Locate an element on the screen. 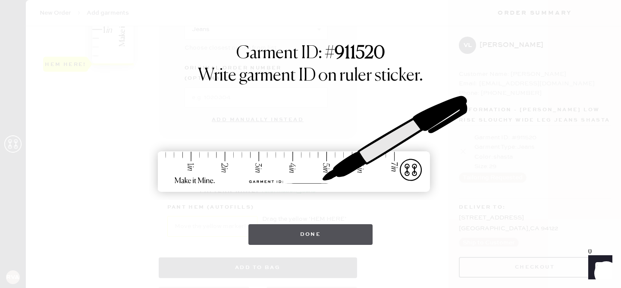  button: Done is located at coordinates (310, 235).